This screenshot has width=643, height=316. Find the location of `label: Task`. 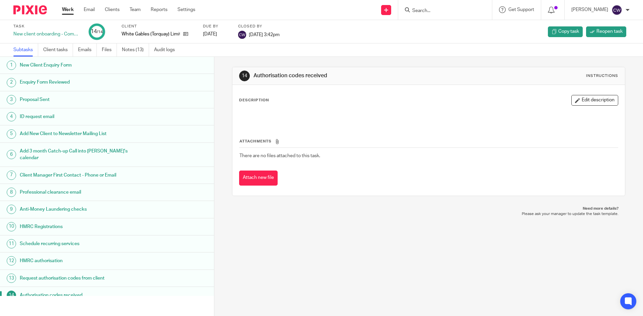

label: Task is located at coordinates (47, 26).